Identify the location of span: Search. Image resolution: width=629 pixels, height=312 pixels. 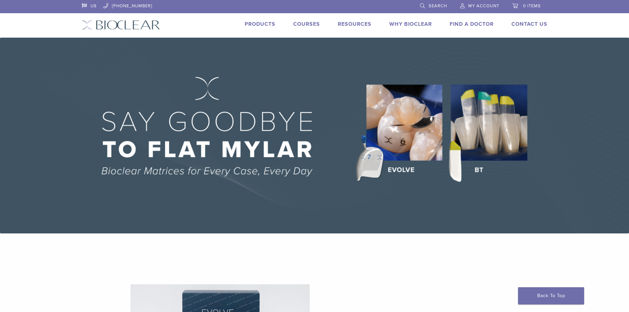
(438, 6).